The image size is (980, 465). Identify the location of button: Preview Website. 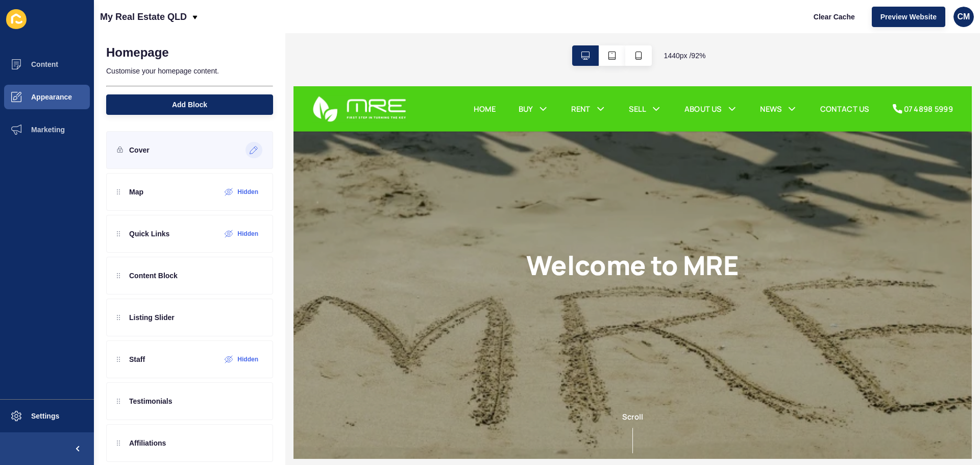
(908, 17).